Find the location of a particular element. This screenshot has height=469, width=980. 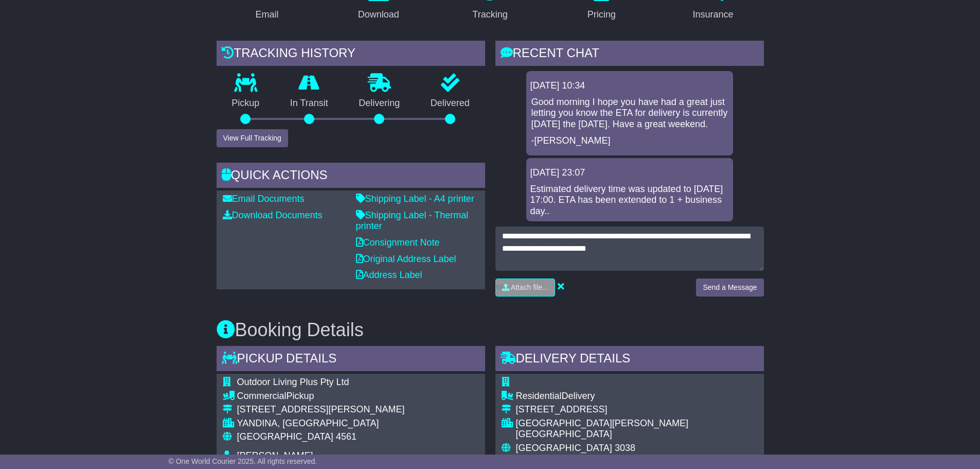

span: Commercial is located at coordinates (262, 396).